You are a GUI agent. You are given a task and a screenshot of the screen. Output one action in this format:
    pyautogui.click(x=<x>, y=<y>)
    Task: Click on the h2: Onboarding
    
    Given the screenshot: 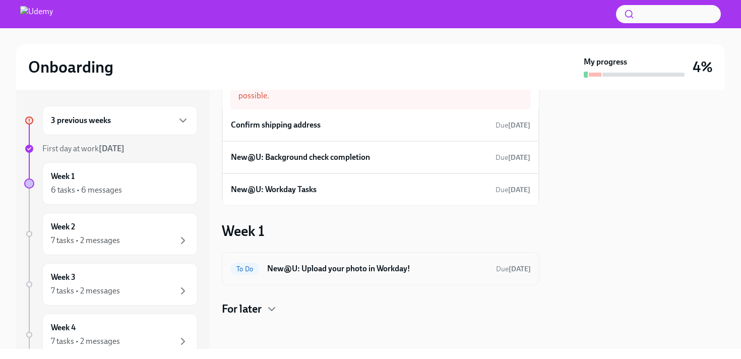 What is the action you would take?
    pyautogui.click(x=71, y=67)
    